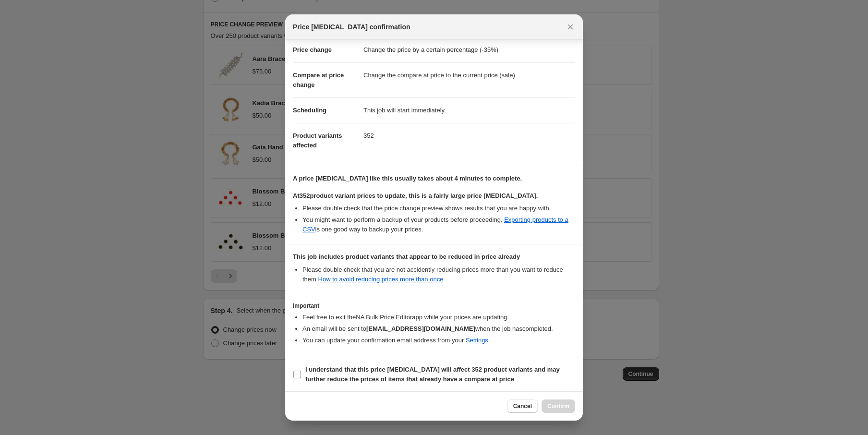 The height and width of the screenshot is (435, 868). I want to click on li: Please double check that the price change preview shows results that you are happy with., so click(439, 208).